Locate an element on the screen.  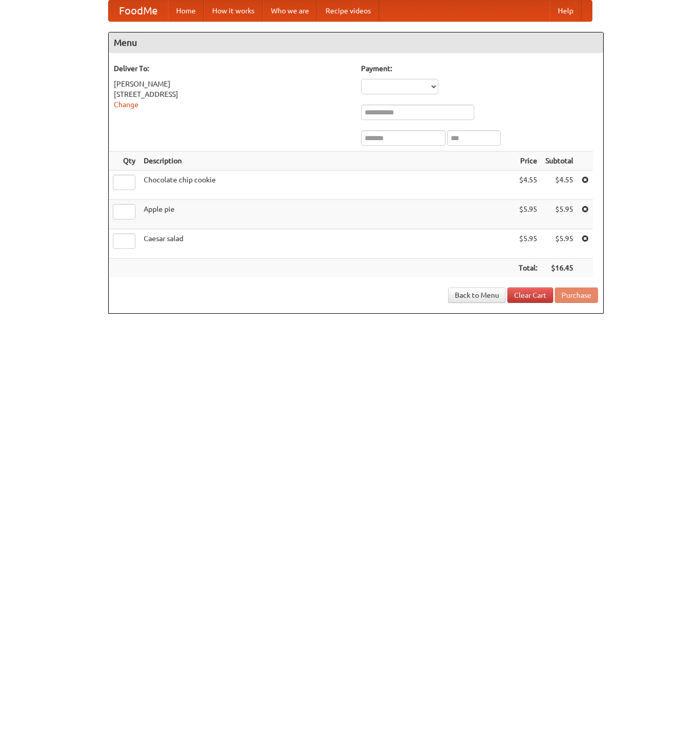
button: Purchase is located at coordinates (576, 295).